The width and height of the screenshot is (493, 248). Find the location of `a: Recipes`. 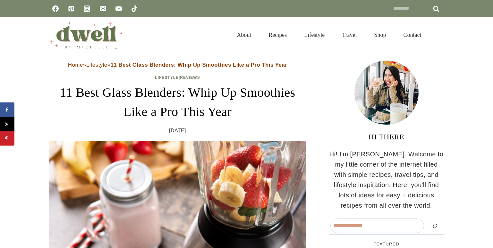

a: Recipes is located at coordinates (277, 35).